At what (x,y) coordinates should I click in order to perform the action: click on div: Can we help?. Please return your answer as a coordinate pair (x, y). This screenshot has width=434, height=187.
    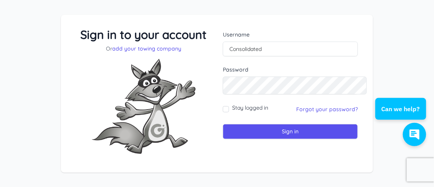
    Looking at the image, I should click on (31, 32).